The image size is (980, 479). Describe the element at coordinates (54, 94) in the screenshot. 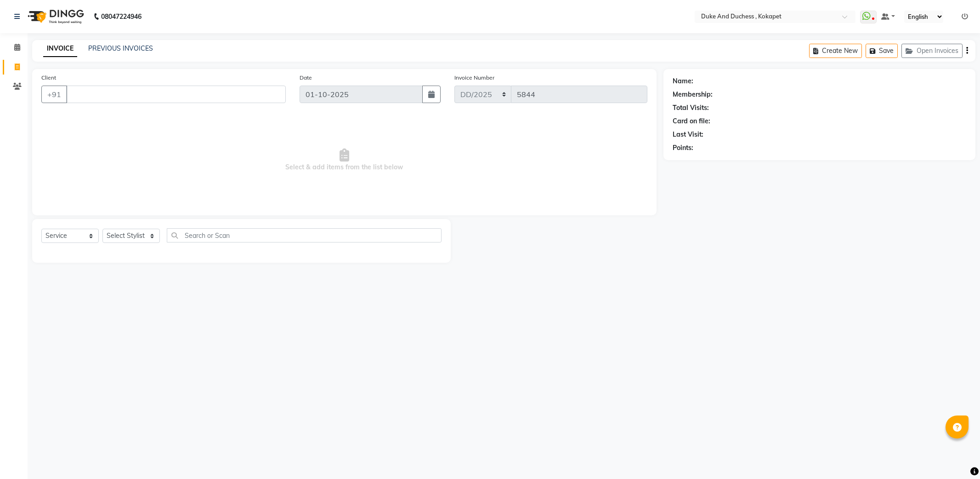

I see `button: +91` at that location.